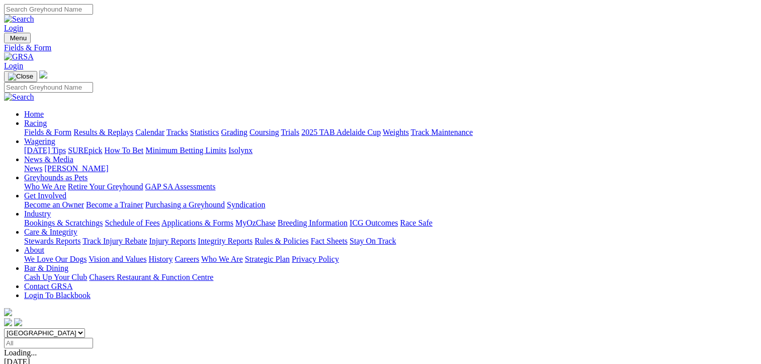 This screenshot has width=761, height=364. What do you see at coordinates (264, 132) in the screenshot?
I see `a: Coursing` at bounding box center [264, 132].